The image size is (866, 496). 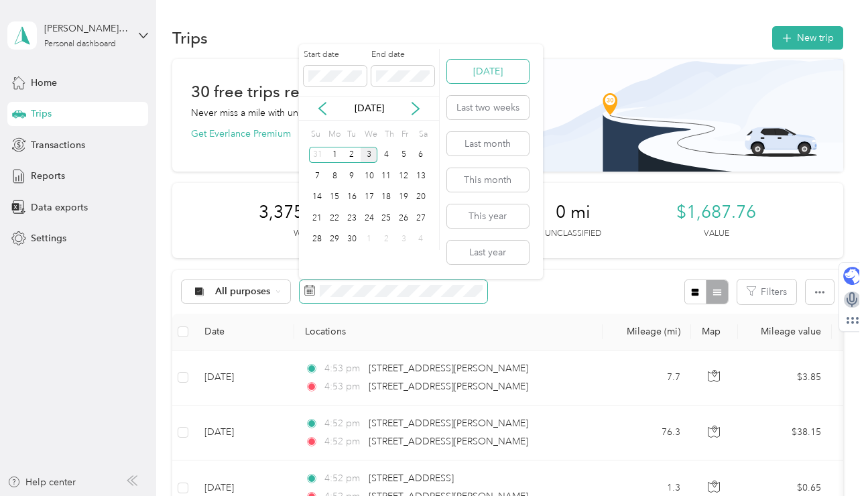 I want to click on div: 19, so click(x=403, y=197).